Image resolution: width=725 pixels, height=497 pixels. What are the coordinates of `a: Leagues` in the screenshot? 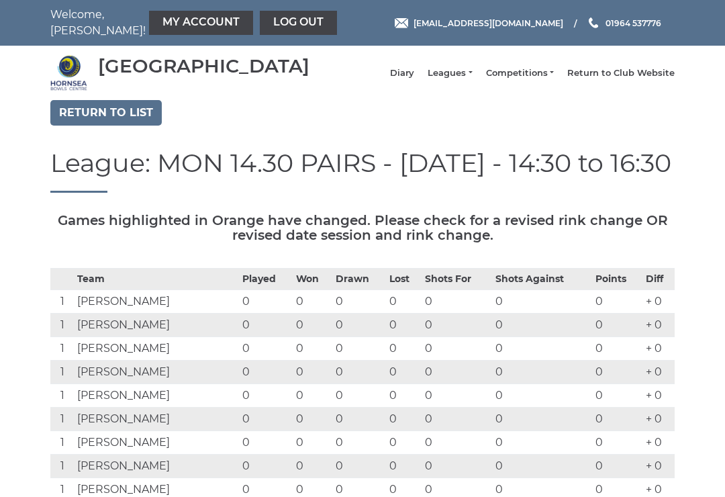 It's located at (450, 73).